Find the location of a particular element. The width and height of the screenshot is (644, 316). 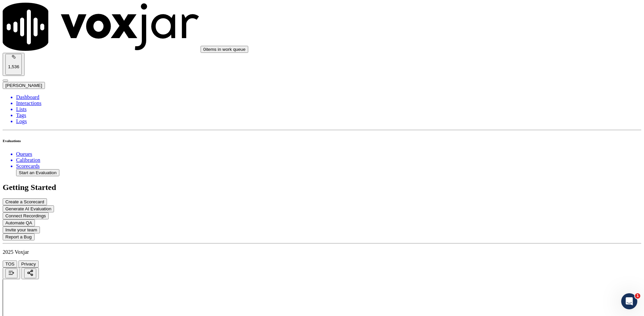

a: Interactions is located at coordinates (328, 103).